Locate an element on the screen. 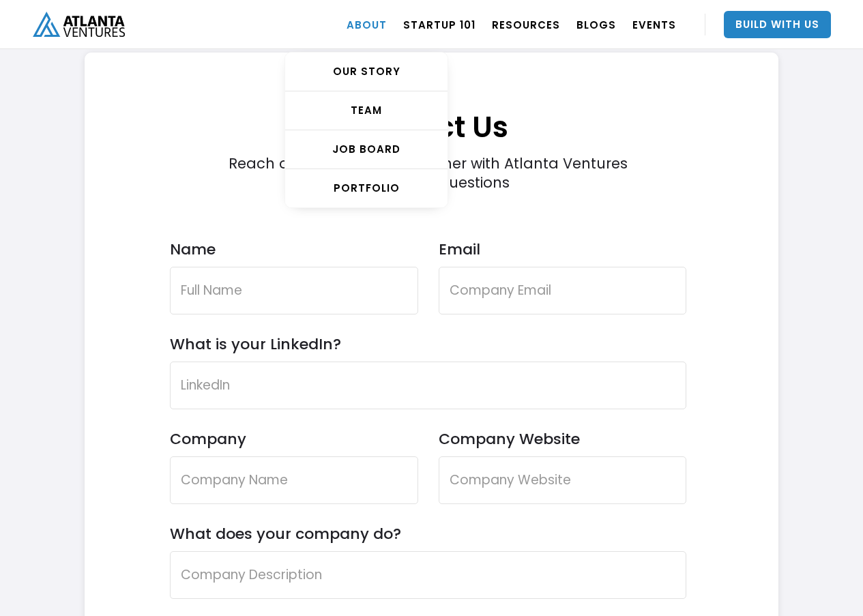  div: Job Board is located at coordinates (366, 149).